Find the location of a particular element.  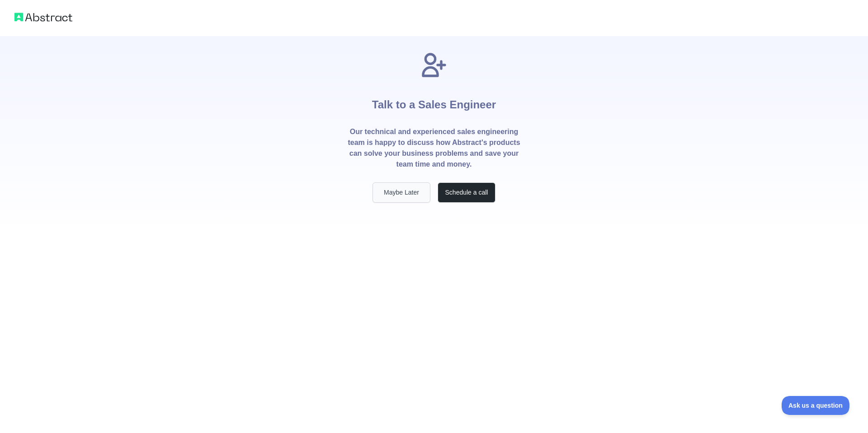

button: Maybe Later is located at coordinates (401, 192).